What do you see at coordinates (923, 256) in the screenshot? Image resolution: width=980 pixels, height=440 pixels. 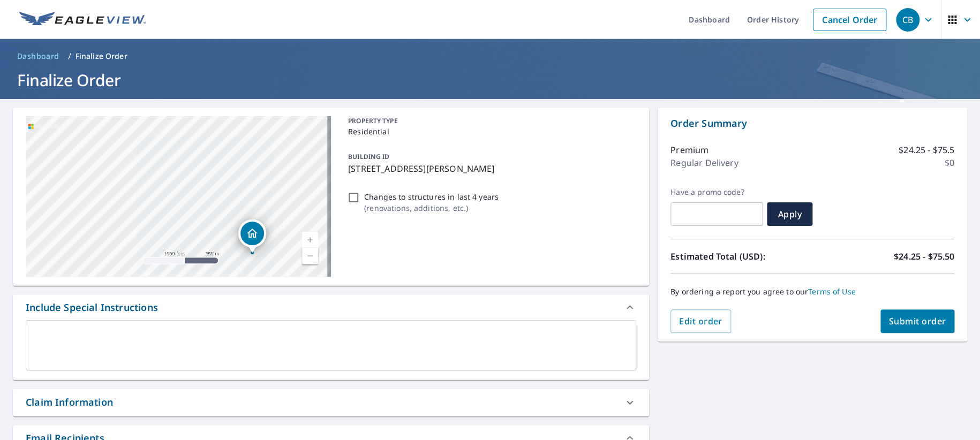 I see `p: $24.25 - $75.50` at bounding box center [923, 256].